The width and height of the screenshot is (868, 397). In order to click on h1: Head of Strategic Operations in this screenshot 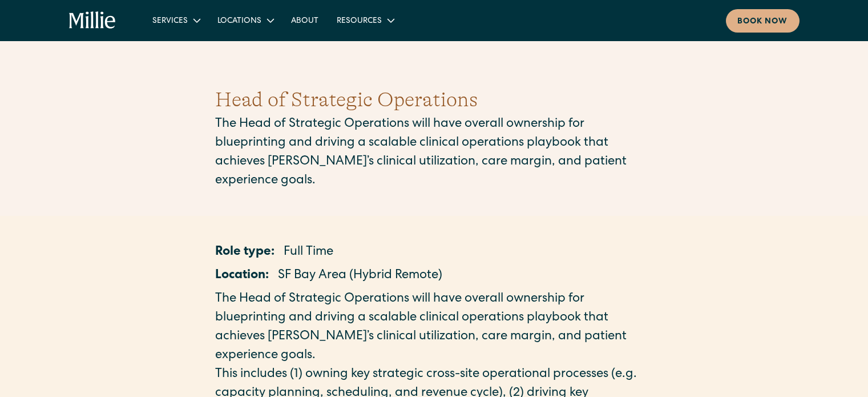, I will do `click(434, 100)`.